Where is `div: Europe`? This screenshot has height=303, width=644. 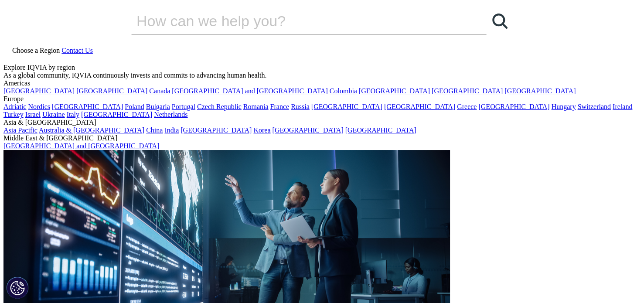 div: Europe is located at coordinates (322, 99).